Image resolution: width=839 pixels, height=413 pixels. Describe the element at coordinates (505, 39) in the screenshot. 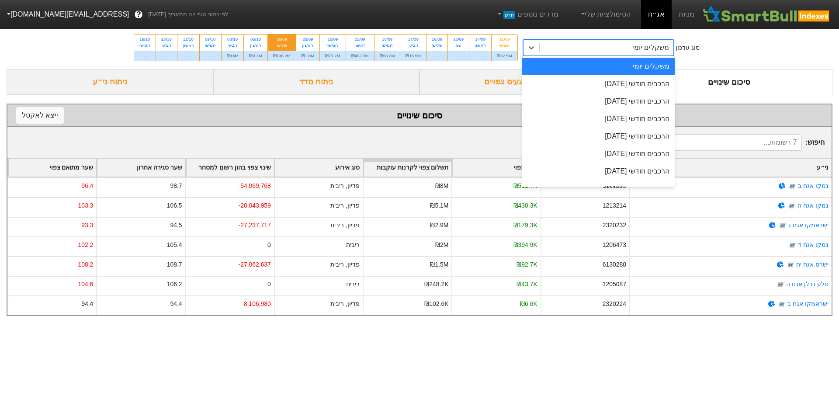

I see `div: 11/09` at that location.